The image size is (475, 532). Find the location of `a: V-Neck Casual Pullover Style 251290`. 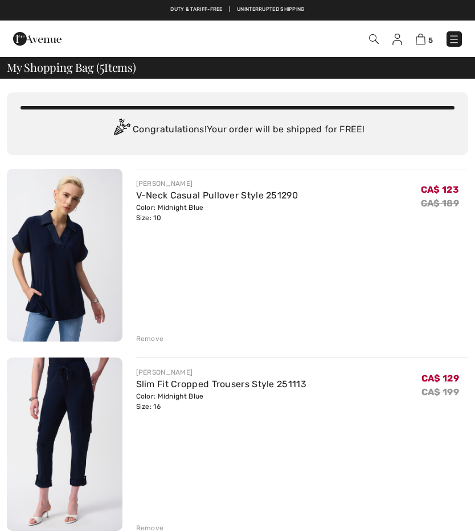

a: V-Neck Casual Pullover Style 251290 is located at coordinates (217, 195).